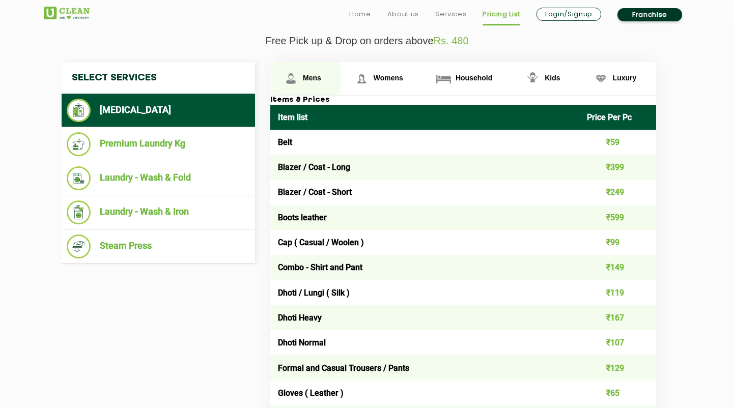 The width and height of the screenshot is (734, 408). Describe the element at coordinates (618, 192) in the screenshot. I see `td: ₹249` at that location.